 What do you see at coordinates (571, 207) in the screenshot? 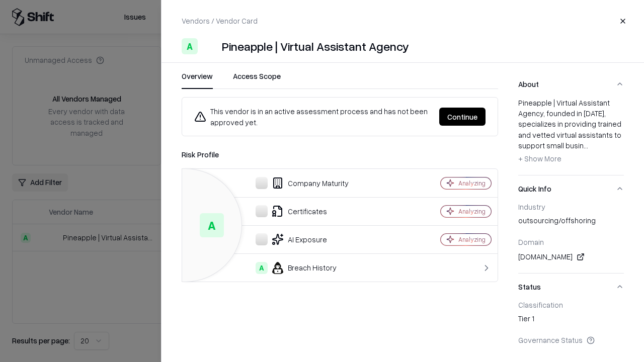
I see `div: Industry` at bounding box center [571, 207].